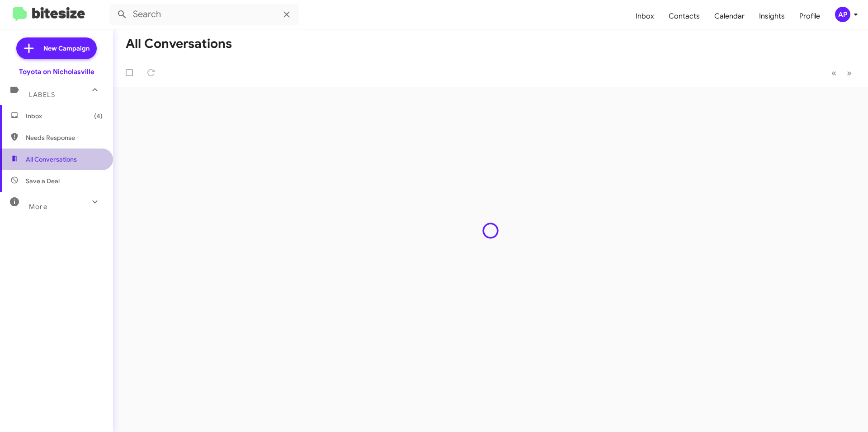 The image size is (868, 432). Describe the element at coordinates (98, 116) in the screenshot. I see `span: (4)` at that location.